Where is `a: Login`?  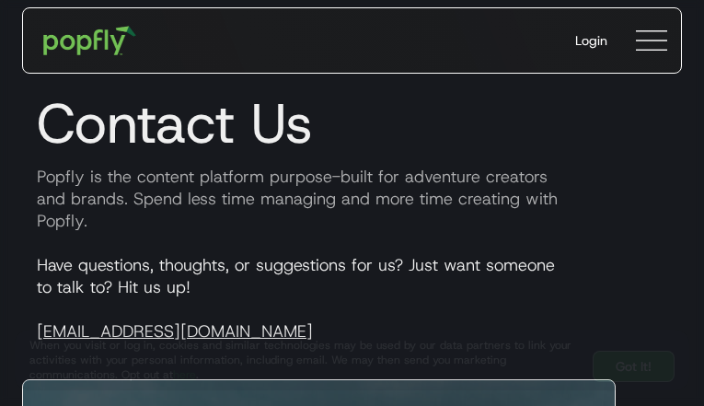
a: Login is located at coordinates (591, 41).